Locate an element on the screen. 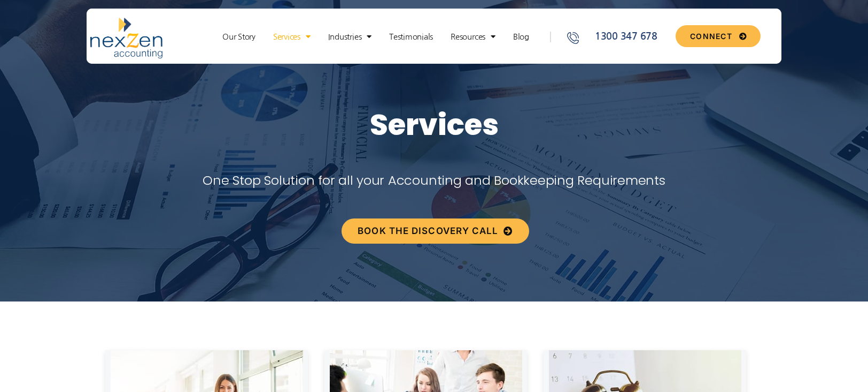 This screenshot has width=868, height=392. nav: Menu is located at coordinates (376, 37).